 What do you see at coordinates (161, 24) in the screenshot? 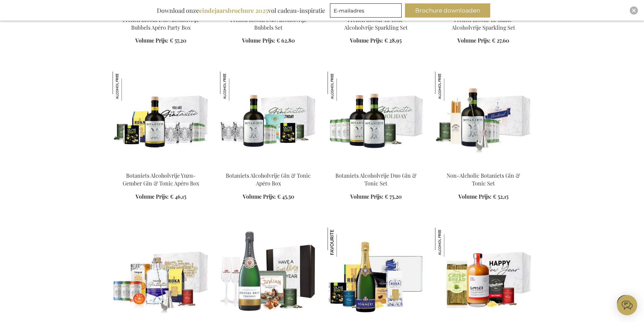
I see `a: French Bloom Duo Alcoholvrije Bubbels Apéro Party Box` at bounding box center [161, 24].